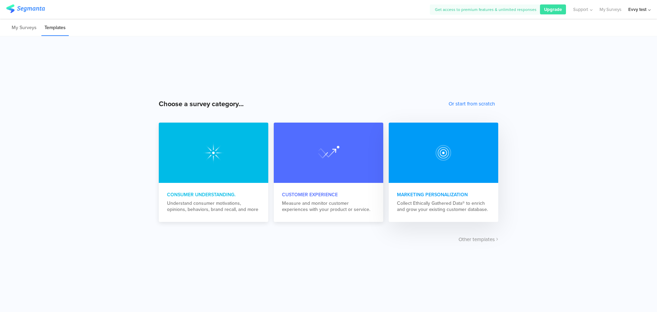 Image resolution: width=657 pixels, height=312 pixels. What do you see at coordinates (580, 9) in the screenshot?
I see `span: Support` at bounding box center [580, 9].